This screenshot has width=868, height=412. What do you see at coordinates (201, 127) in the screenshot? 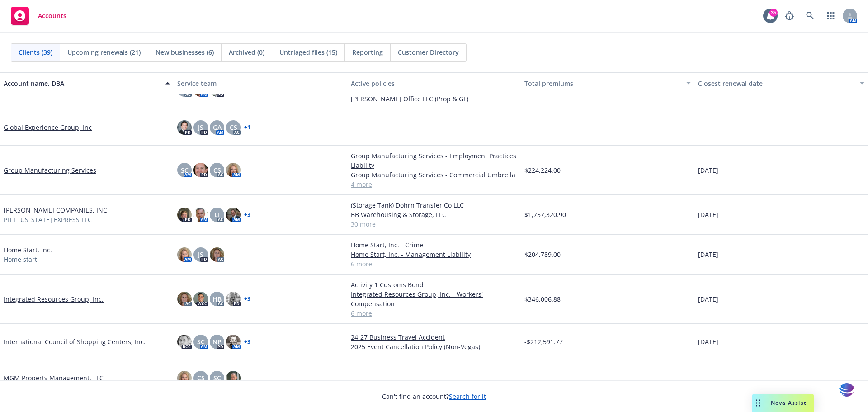
I see `span: JS` at bounding box center [201, 127].